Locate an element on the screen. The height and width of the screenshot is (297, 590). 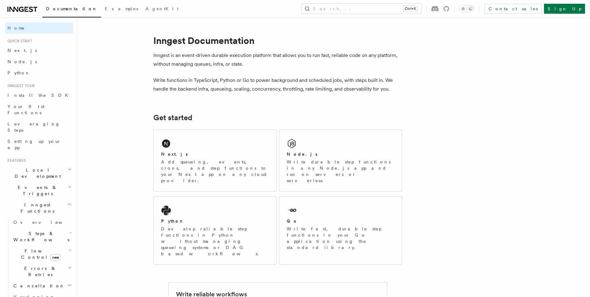
span: Cancellation is located at coordinates (38, 286).